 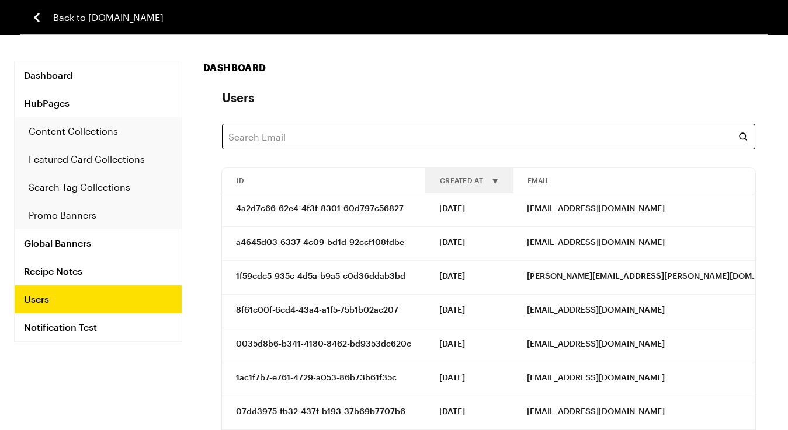 What do you see at coordinates (317, 310) in the screenshot?
I see `span: 8f61c00f-6cd4-43a4-a1f5-75b1b02ac207` at bounding box center [317, 310].